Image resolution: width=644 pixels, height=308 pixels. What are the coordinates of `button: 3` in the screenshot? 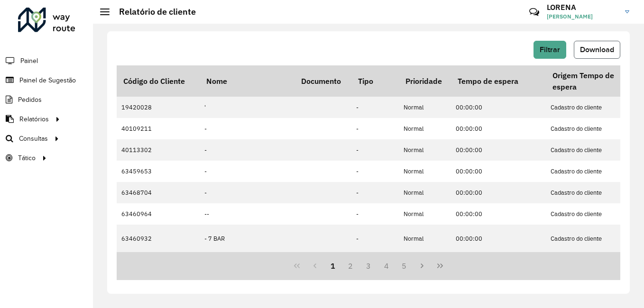 It's located at (368, 266).